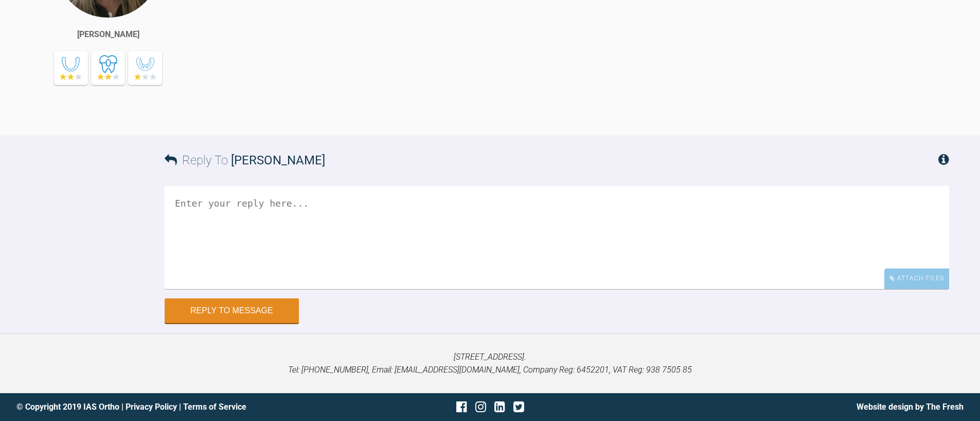 The height and width of the screenshot is (421, 980). Describe the element at coordinates (231, 311) in the screenshot. I see `button: Reply to Message` at that location.